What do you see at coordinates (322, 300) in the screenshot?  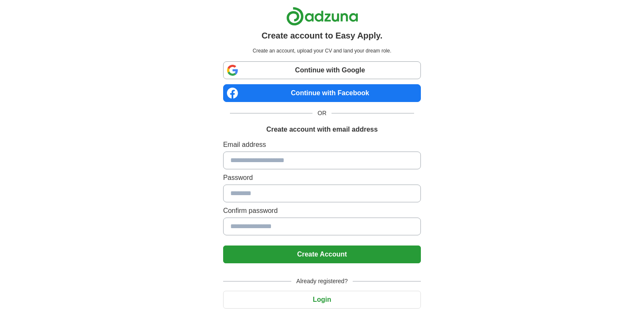 I see `button: Login` at bounding box center [322, 300].